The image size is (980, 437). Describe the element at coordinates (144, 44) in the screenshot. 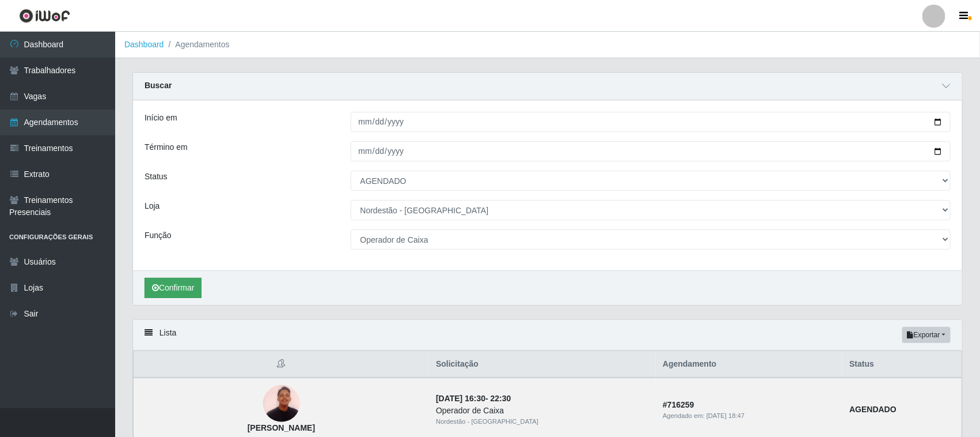

I see `a: Dashboard` at that location.